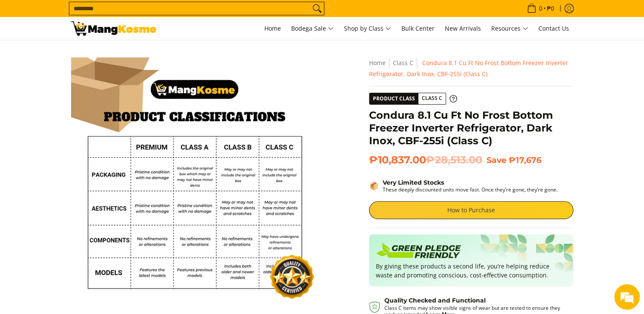  What do you see at coordinates (312, 28) in the screenshot?
I see `span: Bodega Sale` at bounding box center [312, 28].